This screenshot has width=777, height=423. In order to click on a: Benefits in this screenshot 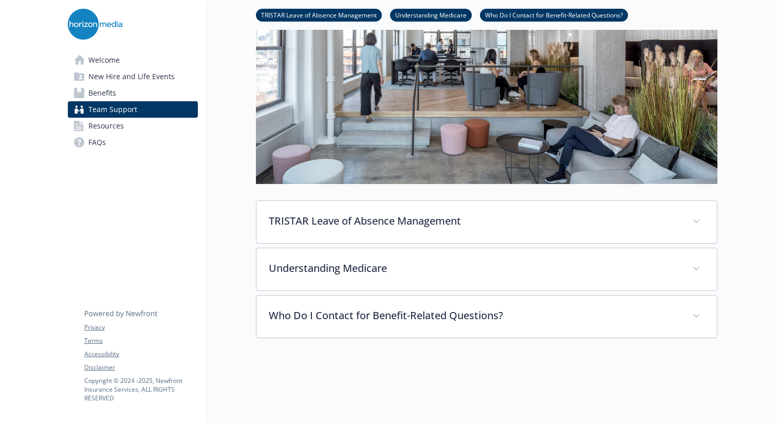, I will do `click(133, 93)`.